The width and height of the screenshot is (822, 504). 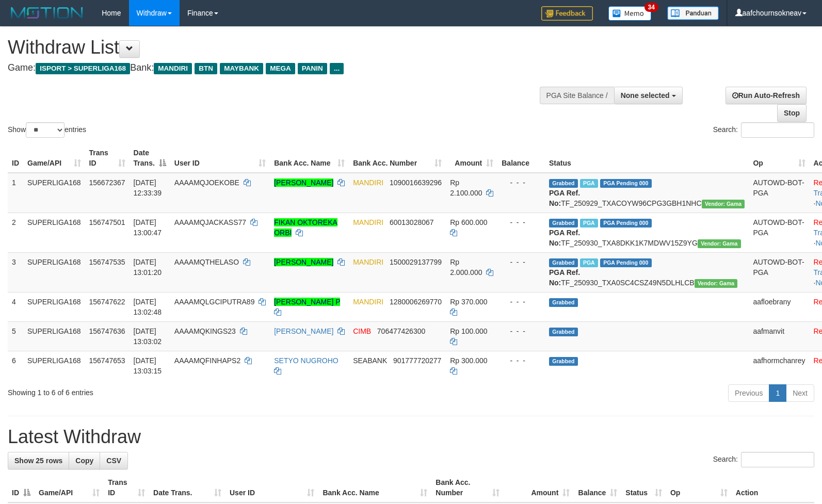 What do you see at coordinates (280, 68) in the screenshot?
I see `span: MEGA` at bounding box center [280, 68].